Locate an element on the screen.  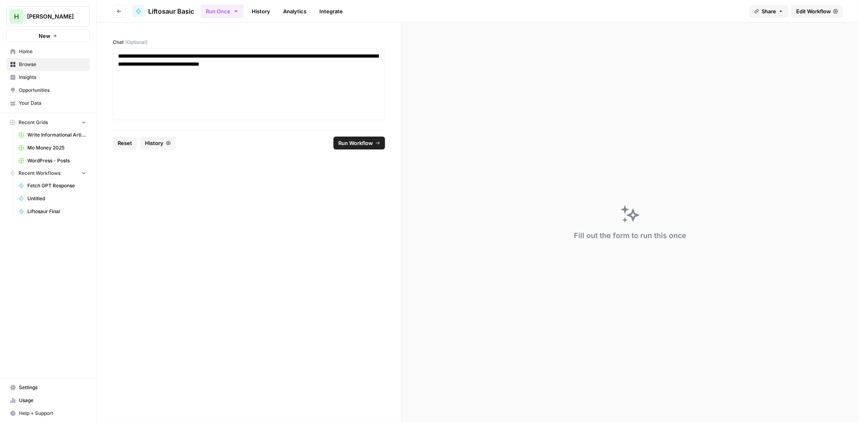
span: Help + Support is located at coordinates (52, 413).